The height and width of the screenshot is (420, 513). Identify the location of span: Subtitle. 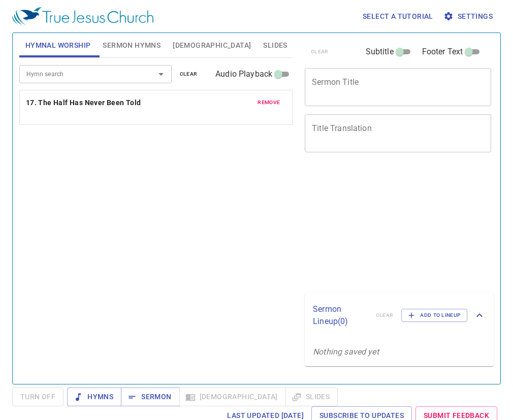
(380, 52).